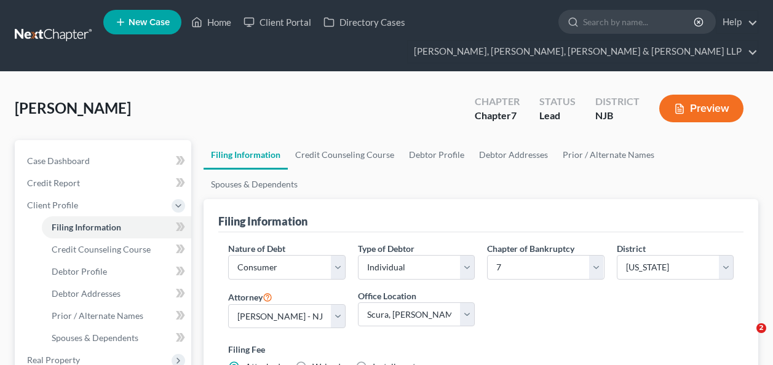  I want to click on input: Search by name..., so click(639, 22).